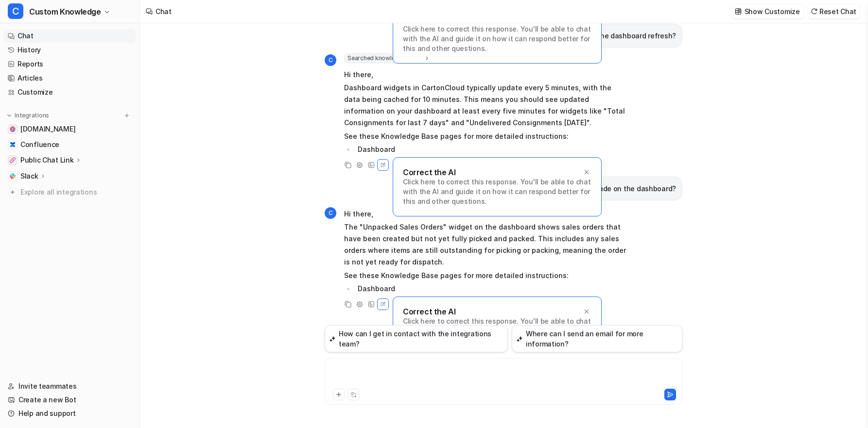 The width and height of the screenshot is (868, 428). Describe the element at coordinates (69, 400) in the screenshot. I see `a: Create a new Bot` at that location.